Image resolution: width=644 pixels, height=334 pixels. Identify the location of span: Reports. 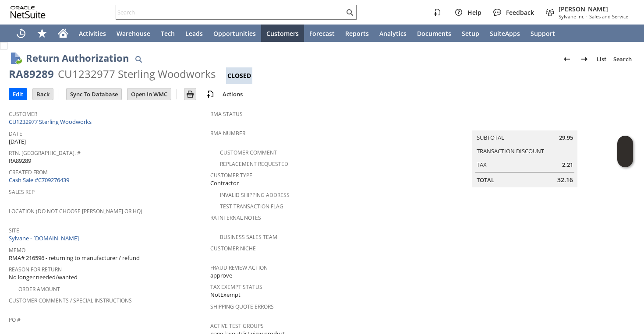
(356, 33).